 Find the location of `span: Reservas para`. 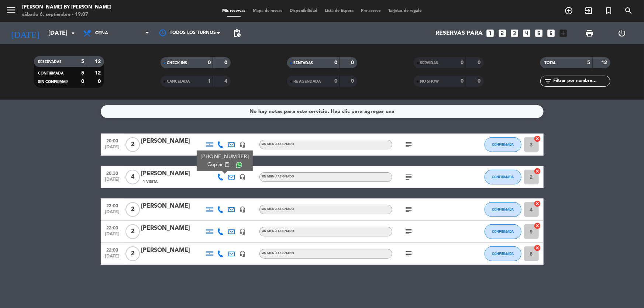

span: Reservas para is located at coordinates (459, 33).